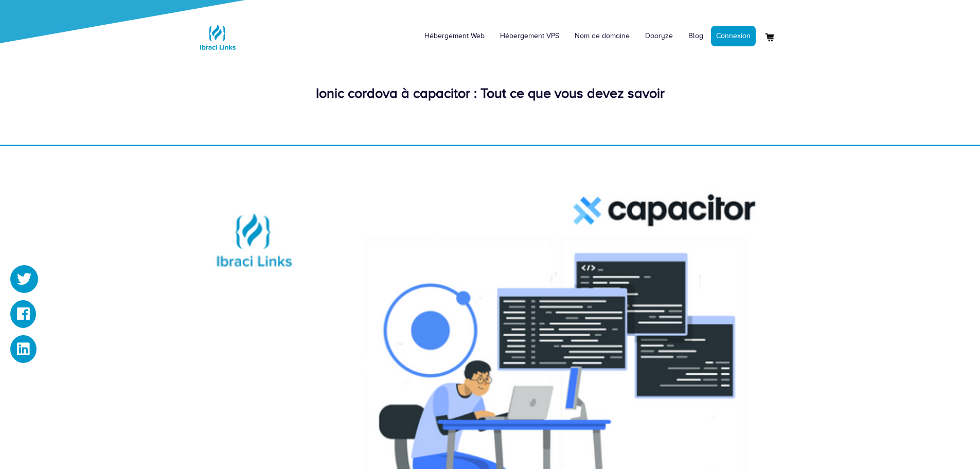 Image resolution: width=980 pixels, height=469 pixels. Describe the element at coordinates (659, 36) in the screenshot. I see `a: Dooryze` at that location.